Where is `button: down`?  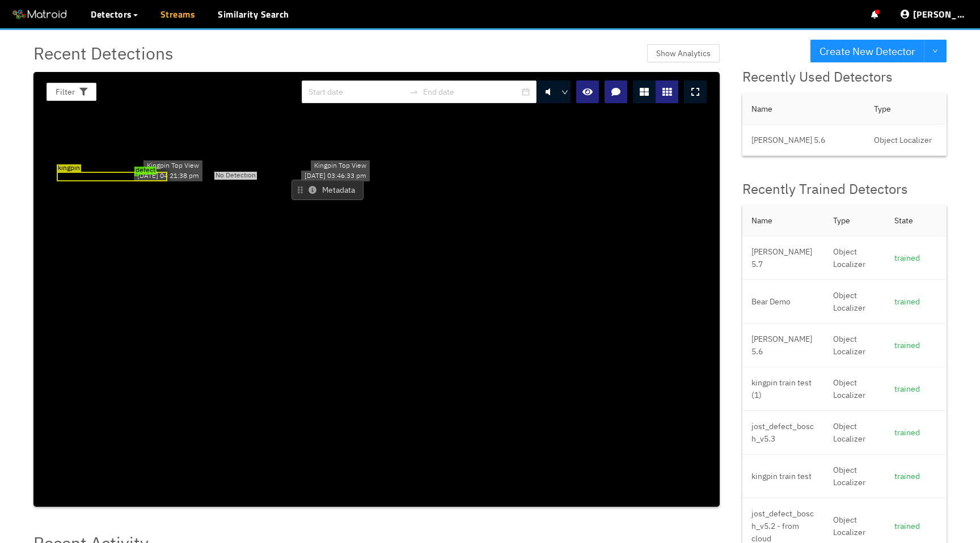 button: down is located at coordinates (935, 51).